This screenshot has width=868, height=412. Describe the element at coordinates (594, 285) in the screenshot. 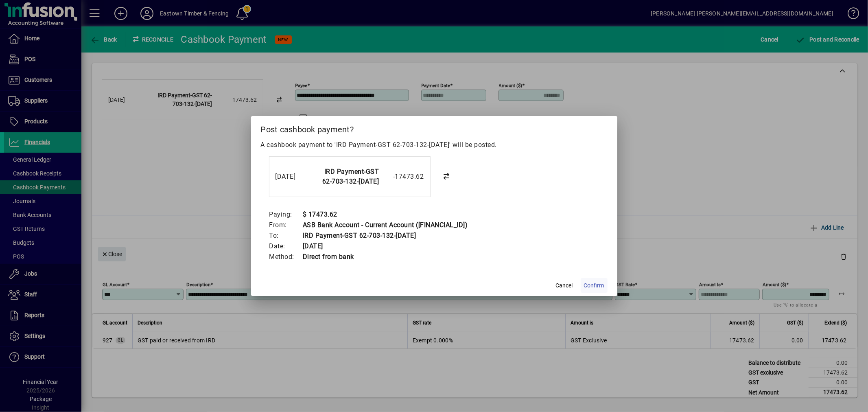

I see `button: Confirm` at that location.